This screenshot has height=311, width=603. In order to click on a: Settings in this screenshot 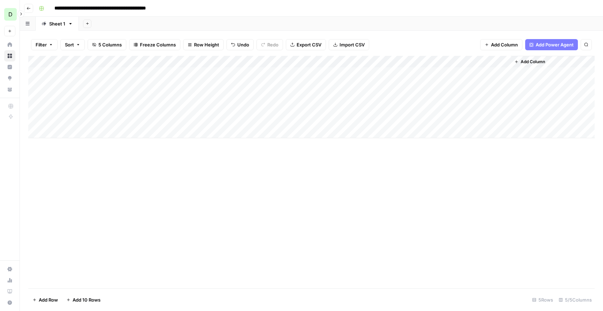, I will do `click(10, 269)`.